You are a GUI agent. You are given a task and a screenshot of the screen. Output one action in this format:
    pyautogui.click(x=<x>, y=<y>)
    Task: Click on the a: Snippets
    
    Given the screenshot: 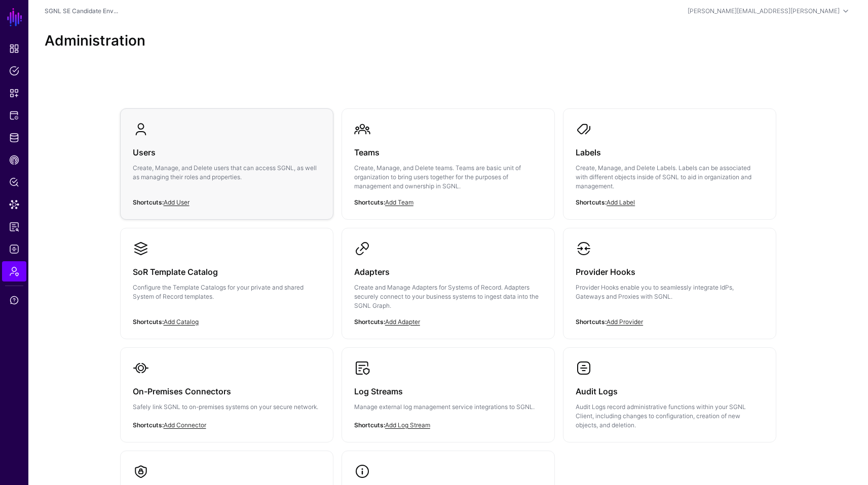 What is the action you would take?
    pyautogui.click(x=14, y=94)
    